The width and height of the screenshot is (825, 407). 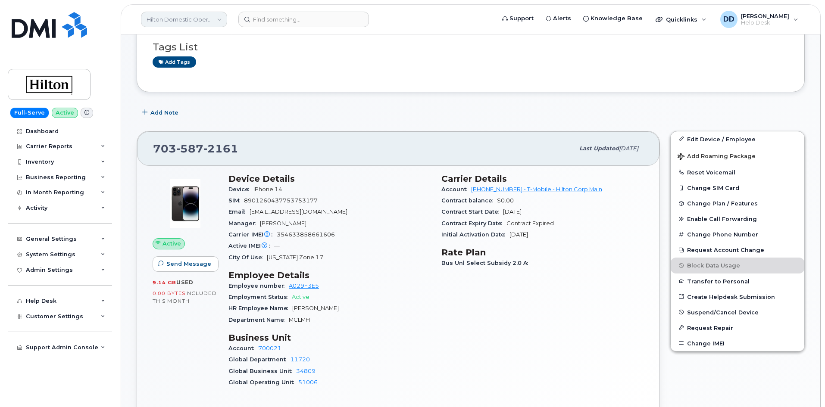 What do you see at coordinates (330, 275) in the screenshot?
I see `h3: Employee Details` at bounding box center [330, 275].